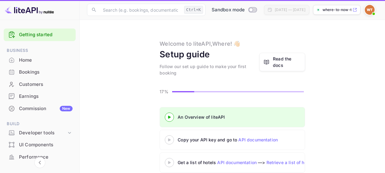 This screenshot has height=173, width=385. I want to click on div: CommissionNew, so click(40, 109).